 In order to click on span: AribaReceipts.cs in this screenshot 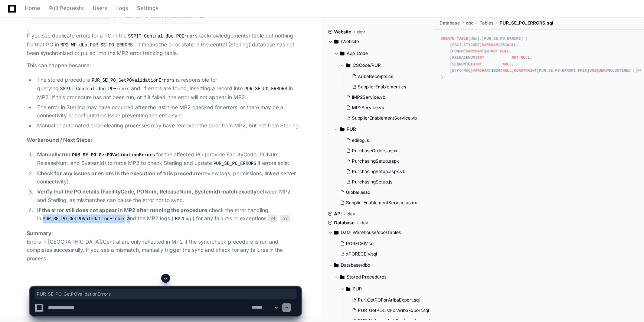, I will do `click(375, 76)`.